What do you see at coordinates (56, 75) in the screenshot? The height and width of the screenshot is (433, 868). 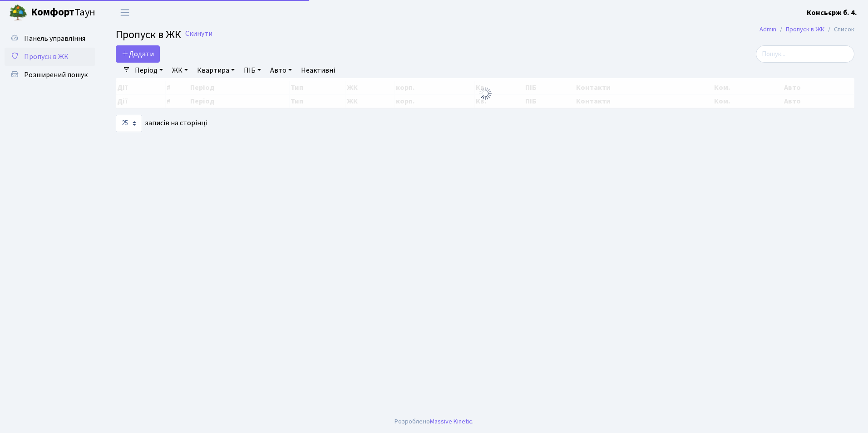 I see `span: Розширений пошук` at bounding box center [56, 75].